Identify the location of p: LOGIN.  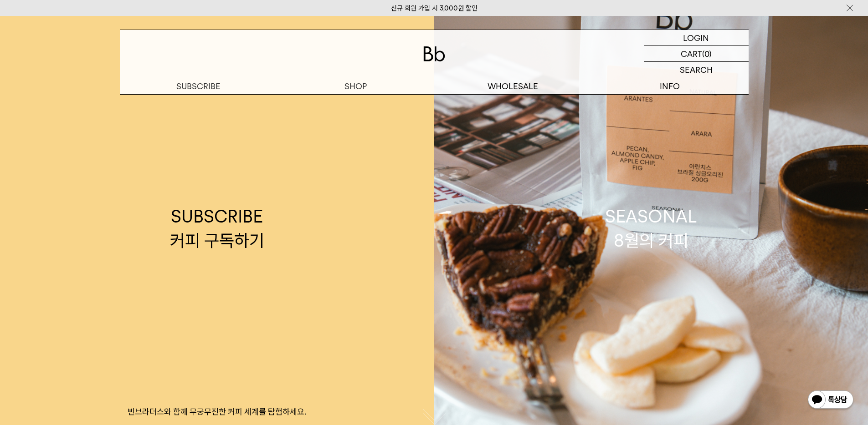
(696, 38).